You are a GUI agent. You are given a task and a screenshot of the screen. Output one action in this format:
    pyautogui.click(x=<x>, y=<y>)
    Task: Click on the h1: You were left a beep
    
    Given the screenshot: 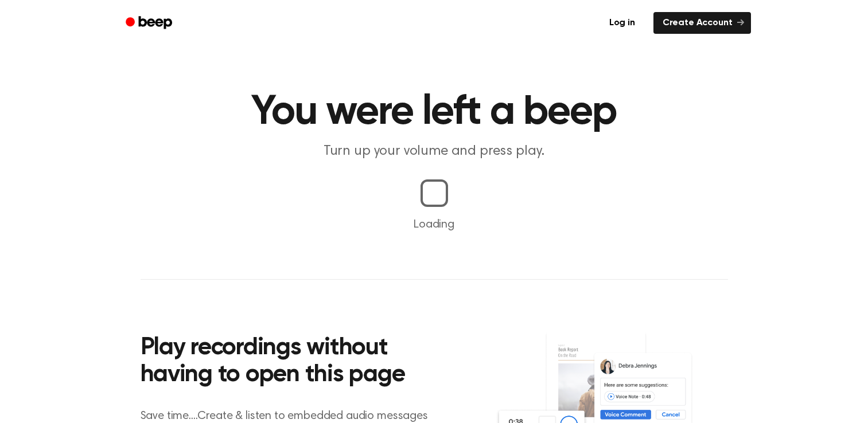 What is the action you would take?
    pyautogui.click(x=434, y=113)
    